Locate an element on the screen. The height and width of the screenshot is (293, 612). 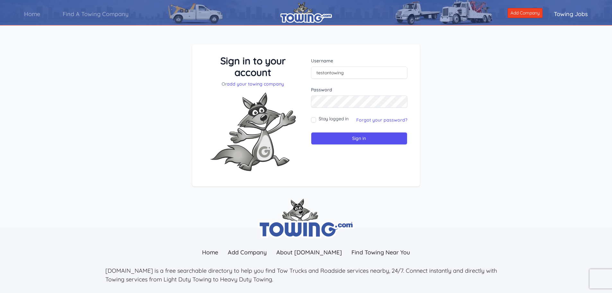
a: Find A Towing Company is located at coordinates (95, 14).